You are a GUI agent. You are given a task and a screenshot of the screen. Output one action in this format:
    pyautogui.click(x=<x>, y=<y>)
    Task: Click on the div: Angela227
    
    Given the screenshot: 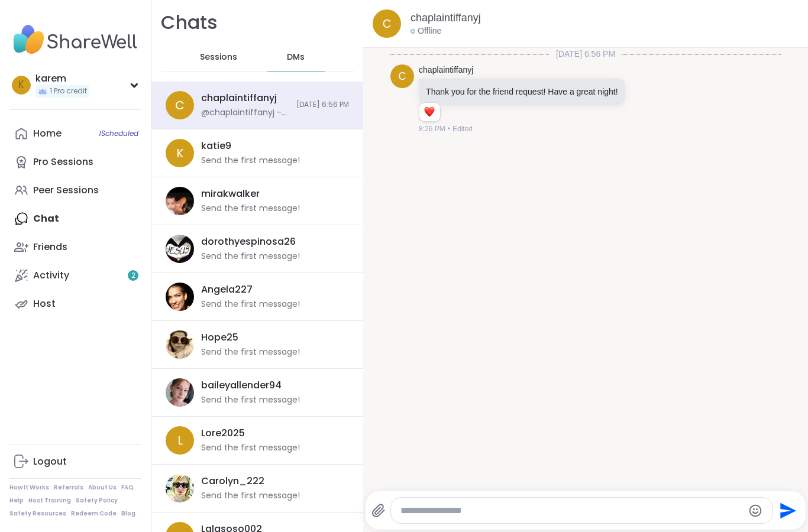 What is the action you would take?
    pyautogui.click(x=226, y=290)
    